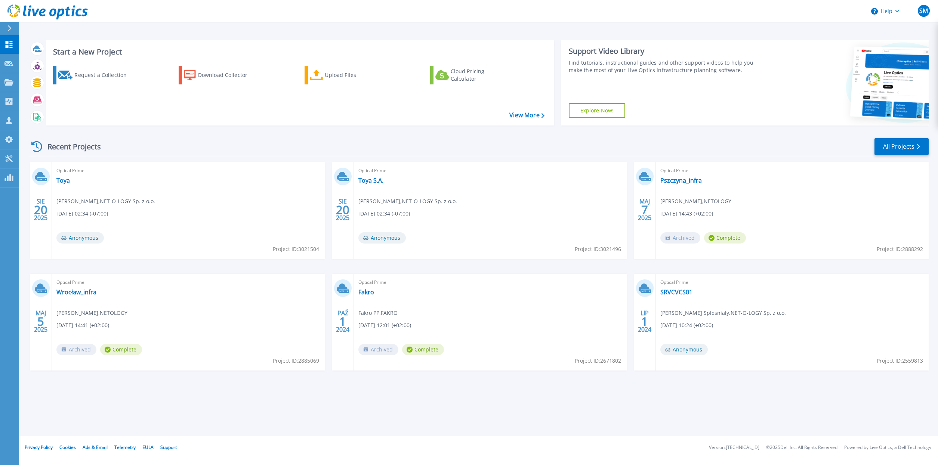 This screenshot has width=938, height=465. I want to click on a: SRVCVCS01, so click(677, 292).